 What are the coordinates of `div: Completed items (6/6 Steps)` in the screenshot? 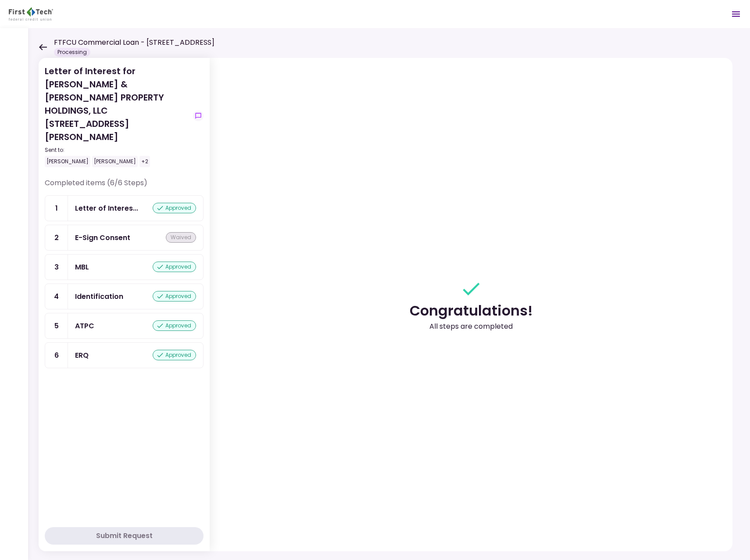 It's located at (124, 186).